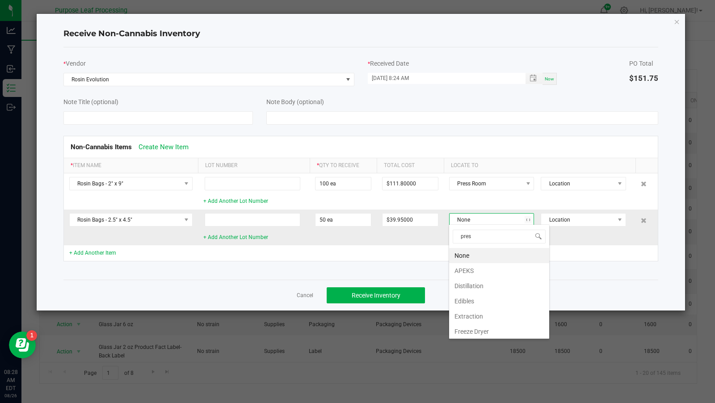 Image resolution: width=715 pixels, height=403 pixels. What do you see at coordinates (549, 79) in the screenshot?
I see `span: Now` at bounding box center [549, 79].